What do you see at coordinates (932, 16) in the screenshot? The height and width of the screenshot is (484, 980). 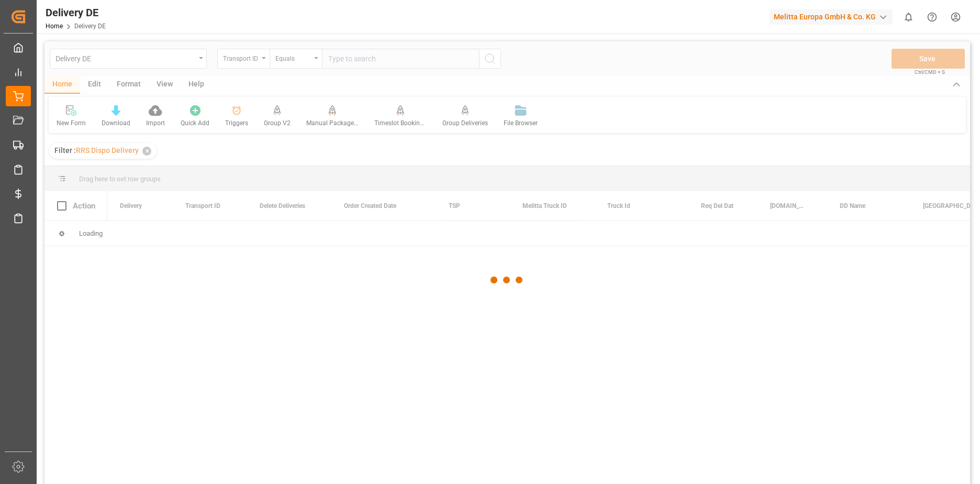 I see `button: Help Center` at bounding box center [932, 16].